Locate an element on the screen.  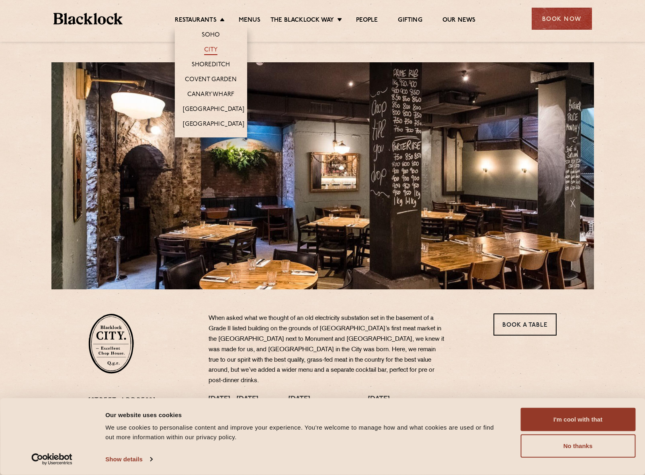
a: Show details is located at coordinates (129, 459).